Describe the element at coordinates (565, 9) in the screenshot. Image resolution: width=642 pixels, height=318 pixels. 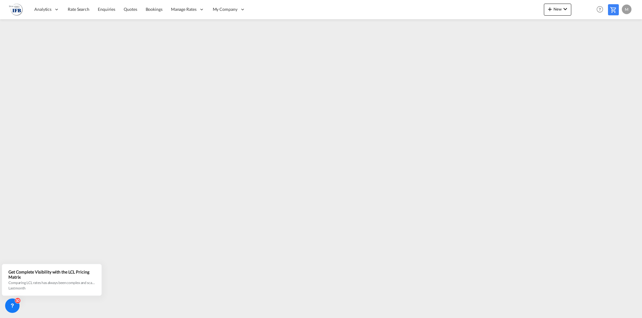
I see `md-icon: icon-chevron-down` at that location.